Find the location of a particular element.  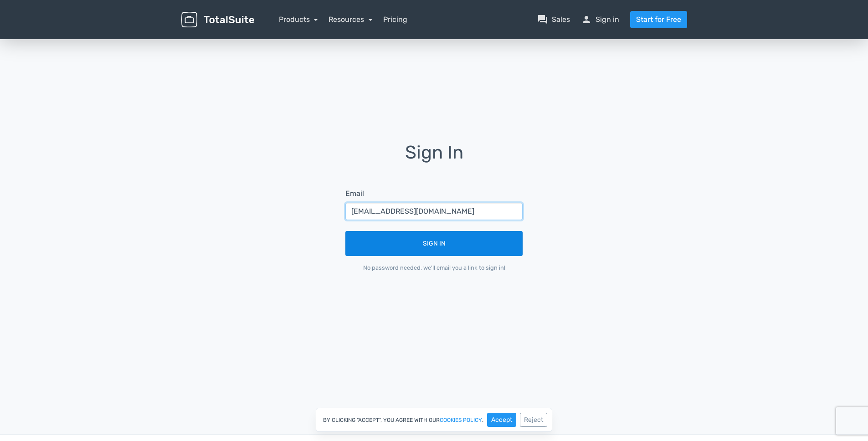

a: Start for Free is located at coordinates (658, 20).